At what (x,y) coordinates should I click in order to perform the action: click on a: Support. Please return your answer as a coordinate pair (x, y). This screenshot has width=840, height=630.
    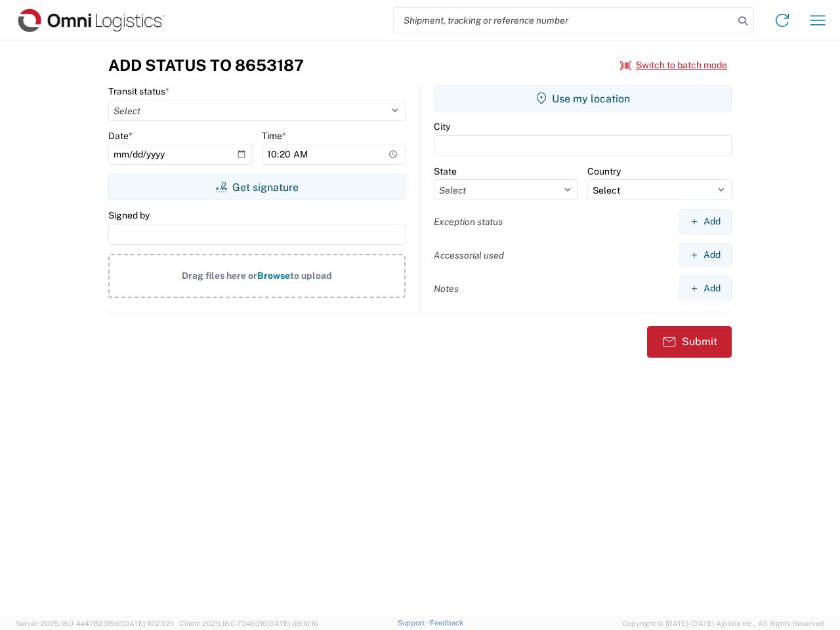
    Looking at the image, I should click on (414, 623).